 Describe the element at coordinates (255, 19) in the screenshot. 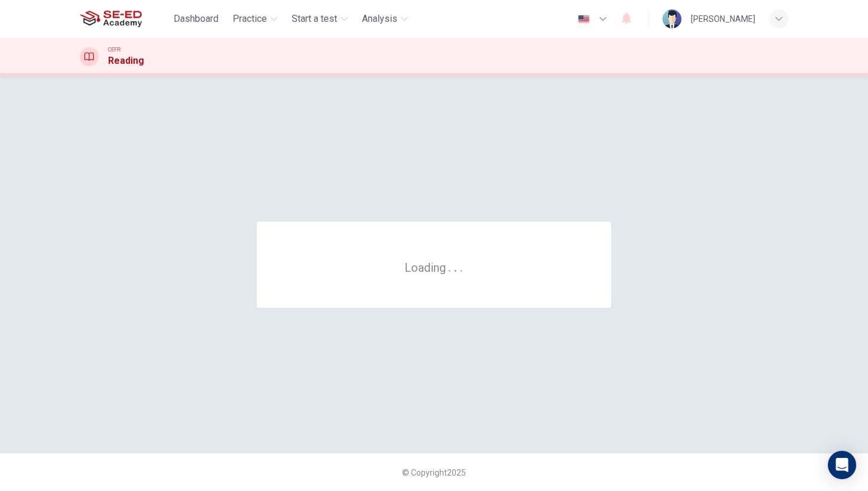

I see `button: Practice` at that location.